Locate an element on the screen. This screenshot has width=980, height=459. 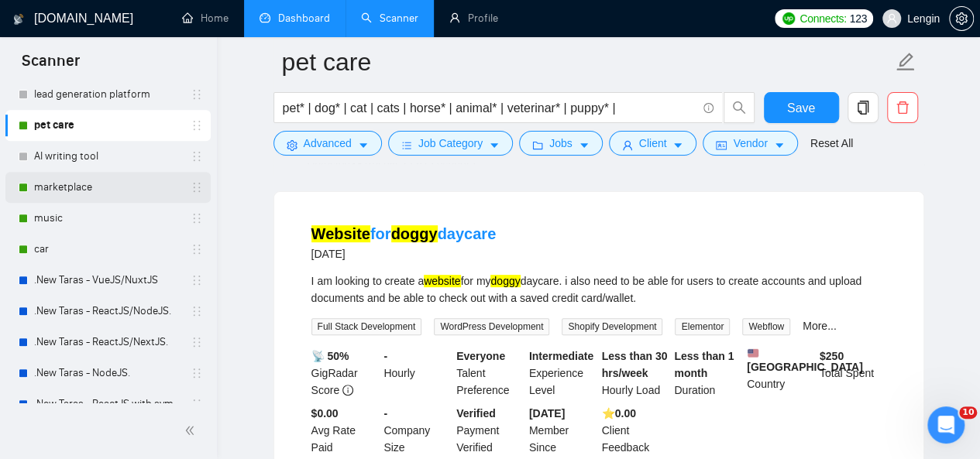
div: Total Spent is located at coordinates (853, 374).